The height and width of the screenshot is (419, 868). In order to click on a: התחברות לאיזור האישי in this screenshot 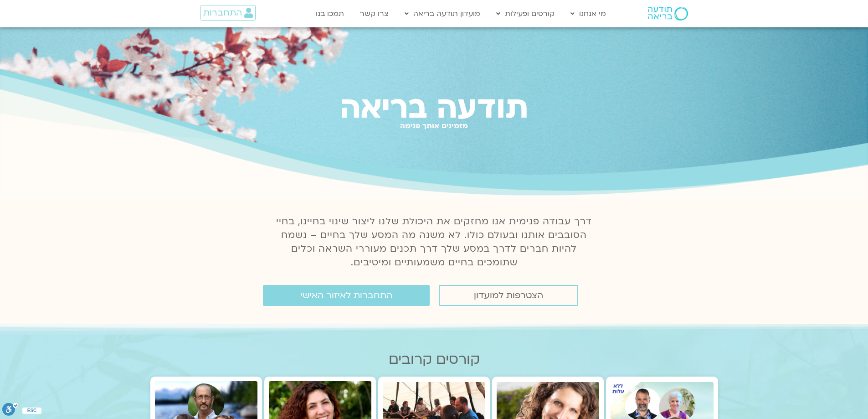, I will do `click(346, 295)`.